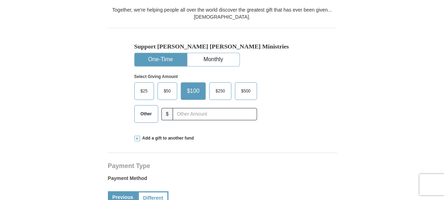  I want to click on span: $100, so click(193, 91).